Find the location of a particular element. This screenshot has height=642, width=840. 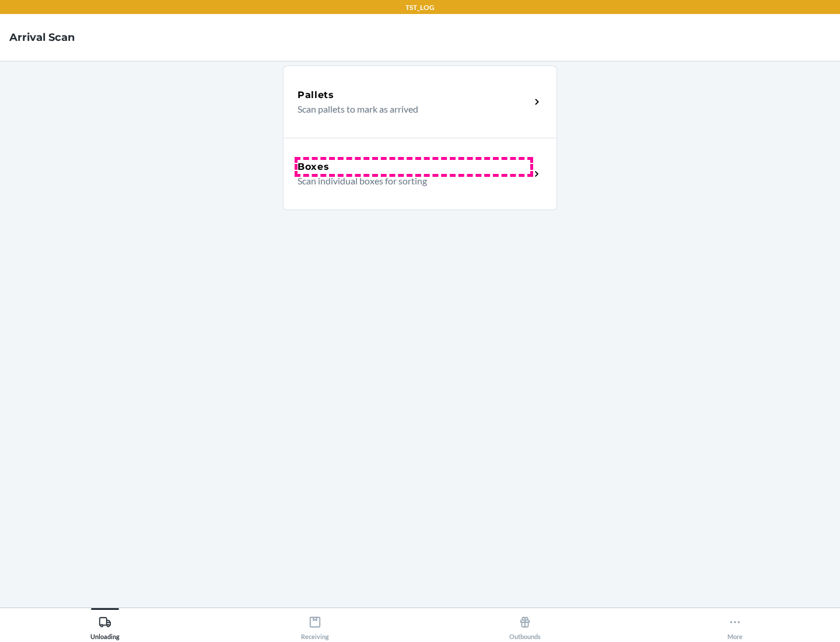

div: Receiving is located at coordinates (315, 626).